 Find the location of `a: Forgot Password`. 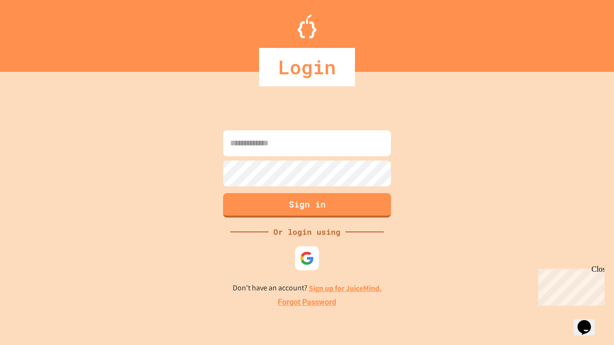

a: Forgot Password is located at coordinates (307, 302).